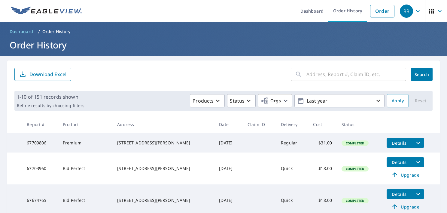  Describe the element at coordinates (322, 143) in the screenshot. I see `td: $31.00` at that location.